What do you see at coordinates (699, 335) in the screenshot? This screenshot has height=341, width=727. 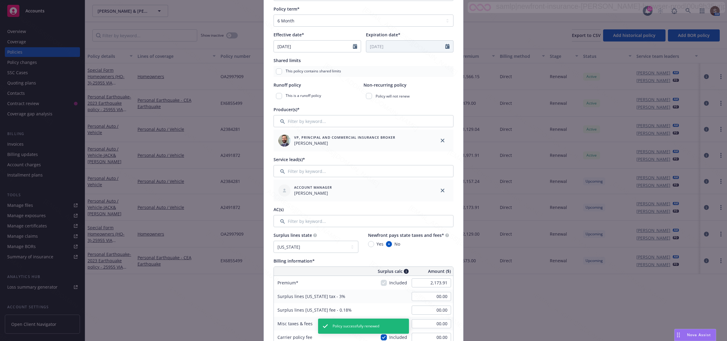 I see `span: Nova Assist` at bounding box center [699, 335].